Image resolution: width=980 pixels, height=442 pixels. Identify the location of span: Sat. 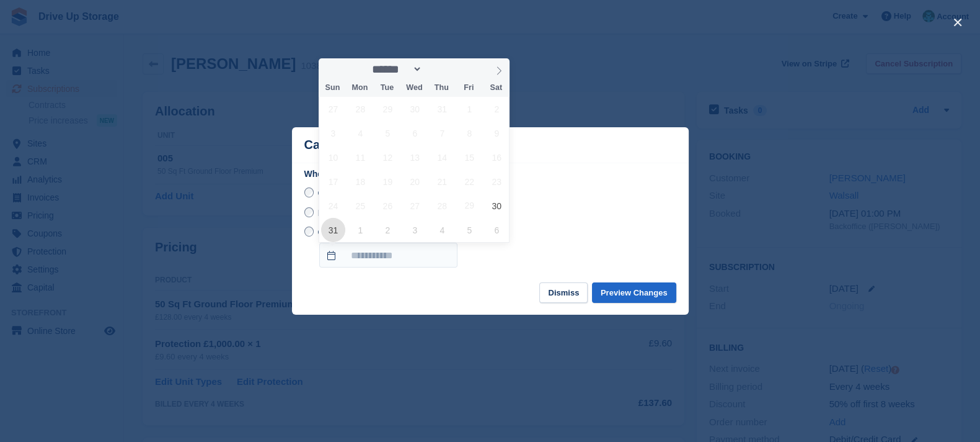
(496, 88).